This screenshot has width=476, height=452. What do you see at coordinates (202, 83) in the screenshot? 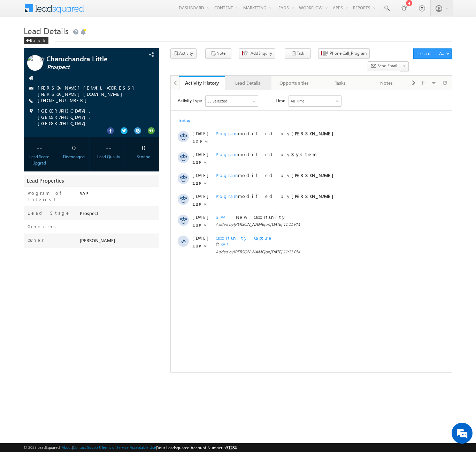
I see `a: Activity History` at bounding box center [202, 83].